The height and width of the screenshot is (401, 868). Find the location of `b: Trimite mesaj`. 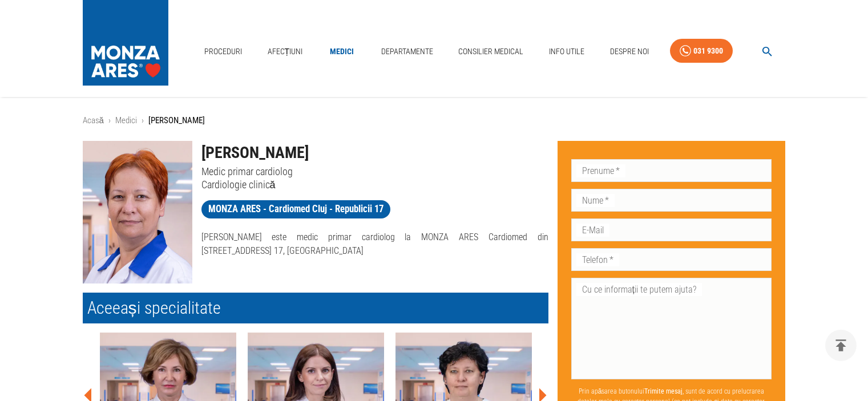

b: Trimite mesaj is located at coordinates (663, 392).